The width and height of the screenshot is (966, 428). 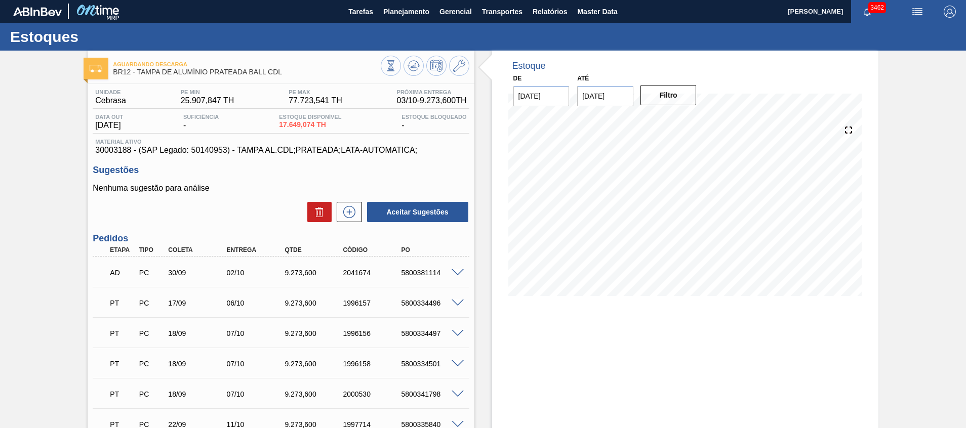 I want to click on h3: Pedidos, so click(x=281, y=239).